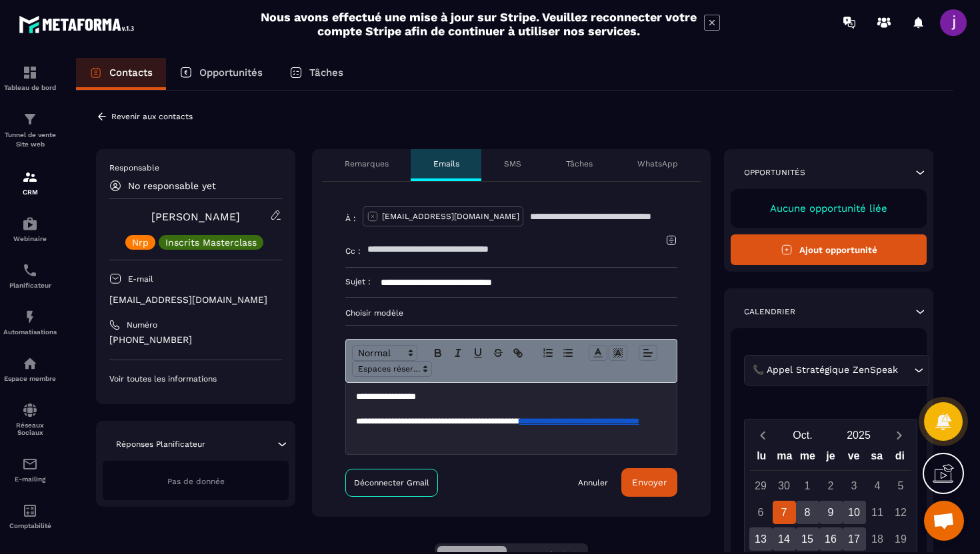  What do you see at coordinates (160, 445) in the screenshot?
I see `p: Réponses Planificateur` at bounding box center [160, 445].